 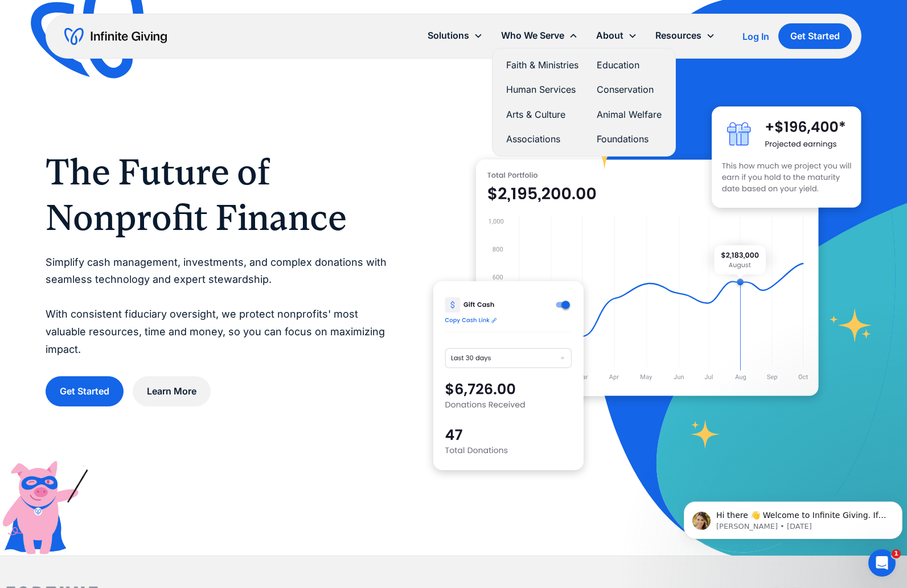 I want to click on img: nonprofit donation platform, so click(x=648, y=278).